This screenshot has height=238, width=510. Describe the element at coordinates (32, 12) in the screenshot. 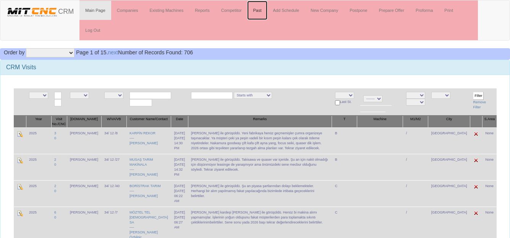

I see `img: header.png` at that location.